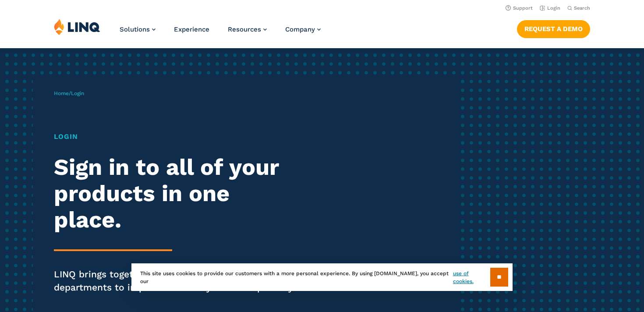 This screenshot has height=312, width=644. Describe the element at coordinates (192, 30) in the screenshot. I see `span: Experience` at that location.